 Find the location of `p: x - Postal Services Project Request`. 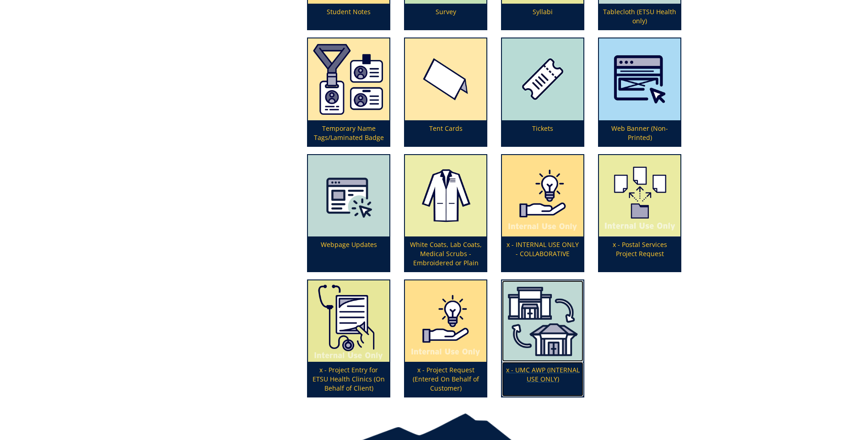

p: x - Postal Services Project Request is located at coordinates (640, 254).